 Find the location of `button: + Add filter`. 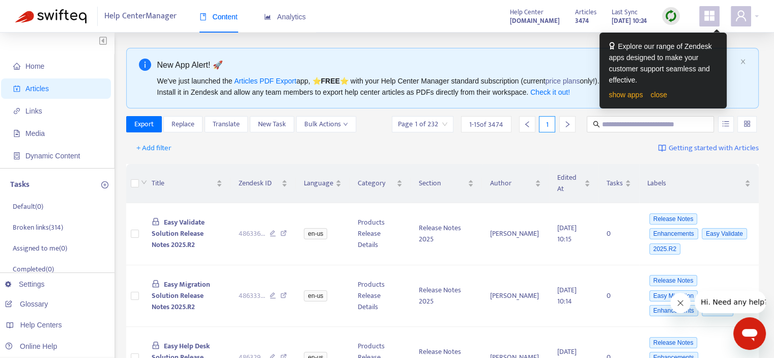

button: + Add filter is located at coordinates (154, 148).